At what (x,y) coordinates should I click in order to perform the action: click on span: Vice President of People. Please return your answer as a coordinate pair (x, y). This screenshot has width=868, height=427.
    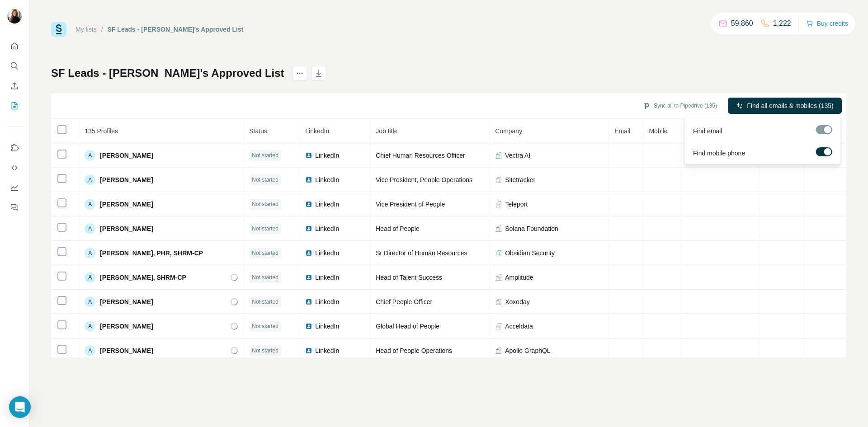
    Looking at the image, I should click on (410, 204).